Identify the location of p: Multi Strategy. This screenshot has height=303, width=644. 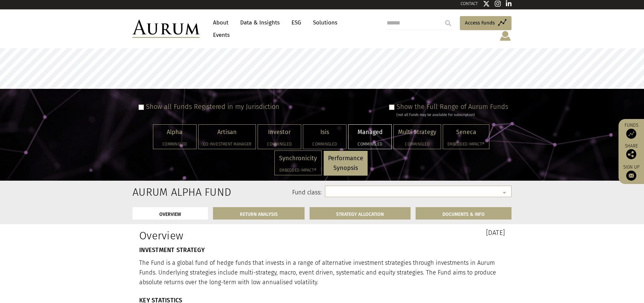
(417, 132).